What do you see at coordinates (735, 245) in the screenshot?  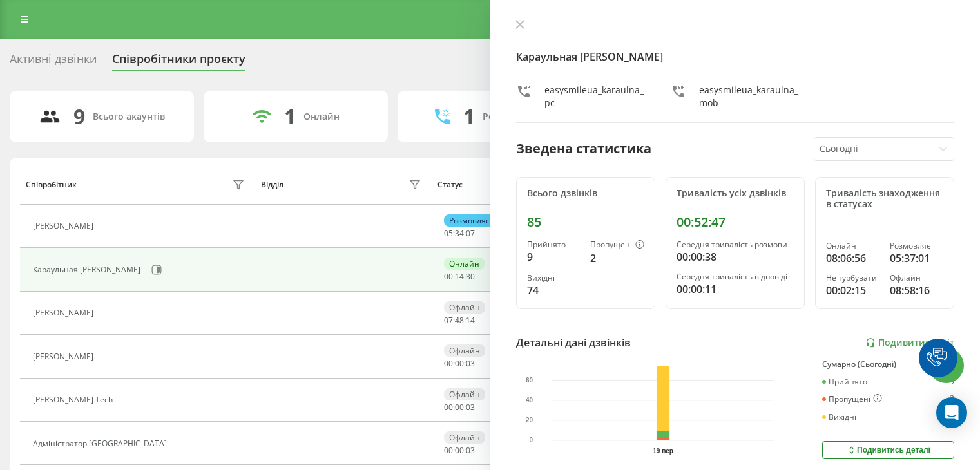 I see `div: Середня тривалість розмови` at bounding box center [735, 245].